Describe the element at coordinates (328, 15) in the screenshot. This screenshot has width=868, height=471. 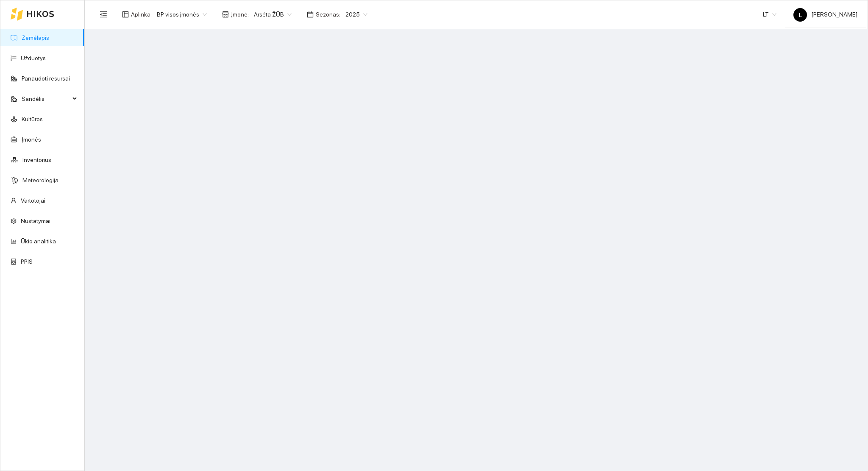
I see `span: Sezonas :` at that location.